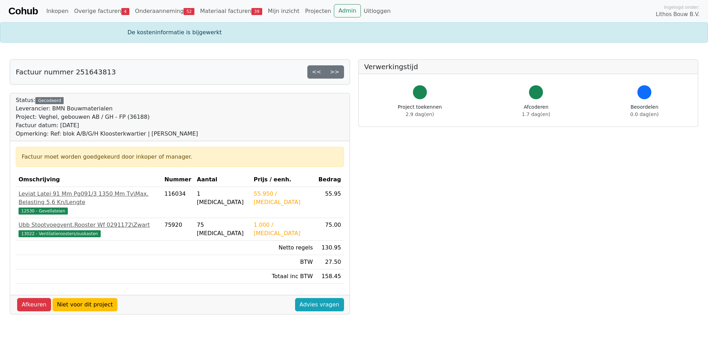 The width and height of the screenshot is (708, 348). What do you see at coordinates (23, 11) in the screenshot?
I see `a: Cohub` at bounding box center [23, 11].